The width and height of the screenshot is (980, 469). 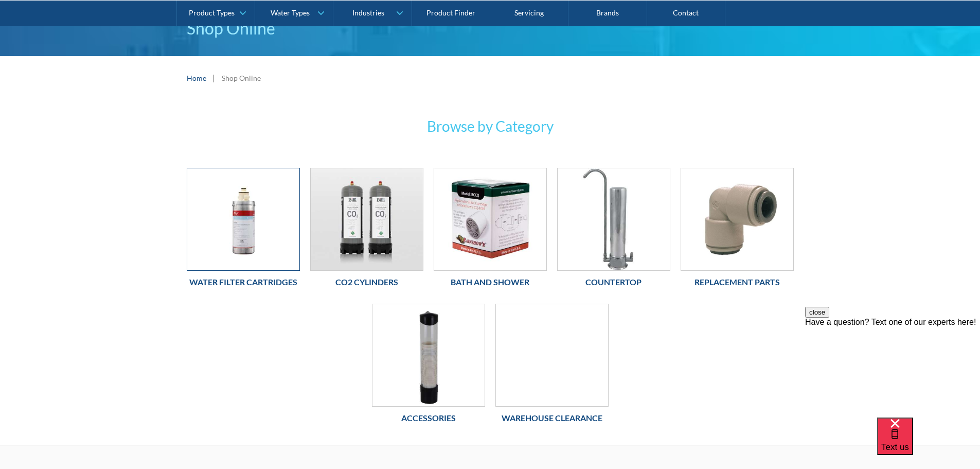 I want to click on h3: Browse by Category, so click(x=490, y=126).